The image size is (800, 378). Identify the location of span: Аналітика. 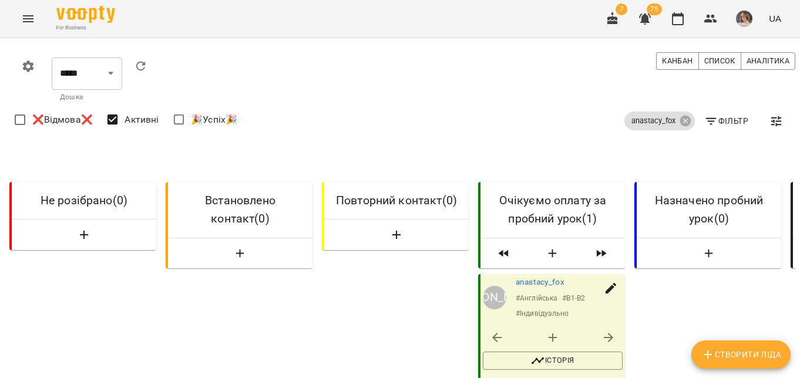
(768, 61).